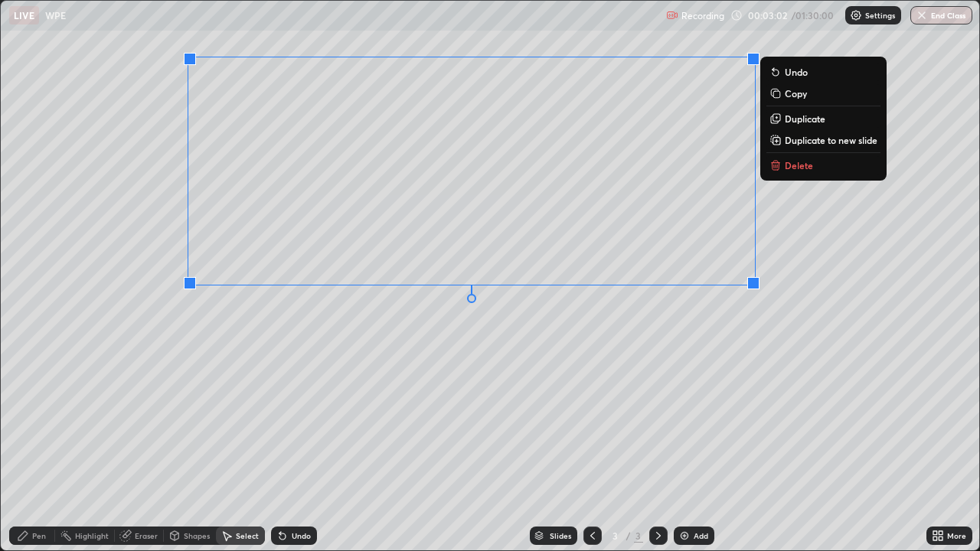 This screenshot has width=980, height=551. Describe the element at coordinates (830, 140) in the screenshot. I see `p: Duplicate to new slide` at that location.